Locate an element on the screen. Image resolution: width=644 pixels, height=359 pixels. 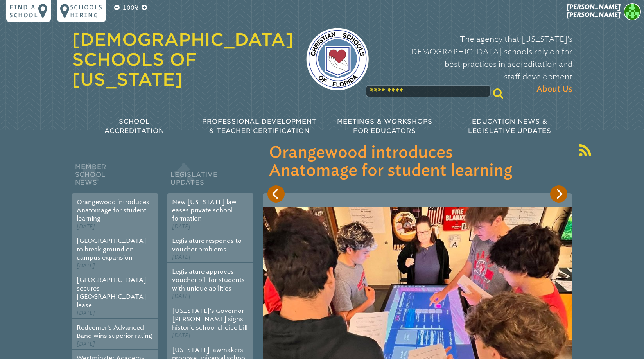
h3: Orangewood introduces Anatomage for student learning is located at coordinates (417, 162).